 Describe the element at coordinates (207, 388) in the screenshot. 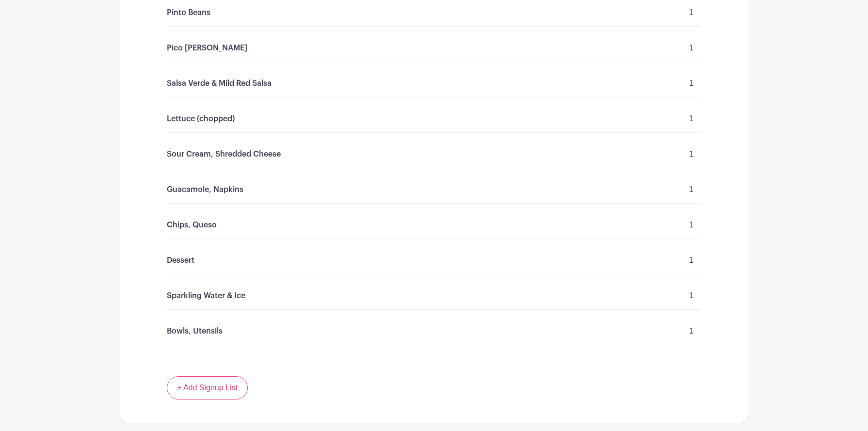

I see `a: + Add Signup List` at that location.